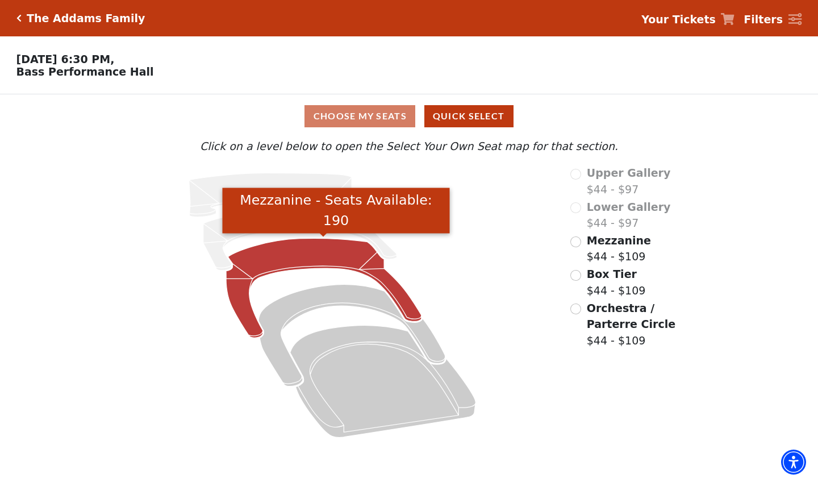 Image resolution: width=818 pixels, height=482 pixels. Describe the element at coordinates (794, 462) in the screenshot. I see `div: Accessibility Menu` at that location.